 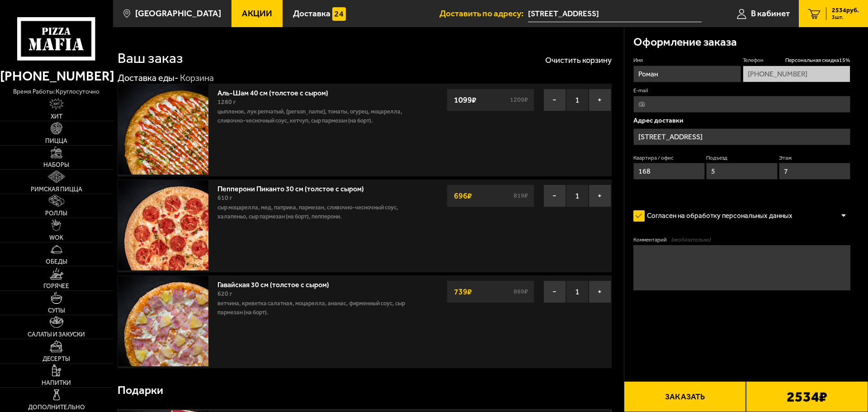 What do you see at coordinates (519, 100) in the screenshot?
I see `s: 1209 ₽` at bounding box center [519, 100].